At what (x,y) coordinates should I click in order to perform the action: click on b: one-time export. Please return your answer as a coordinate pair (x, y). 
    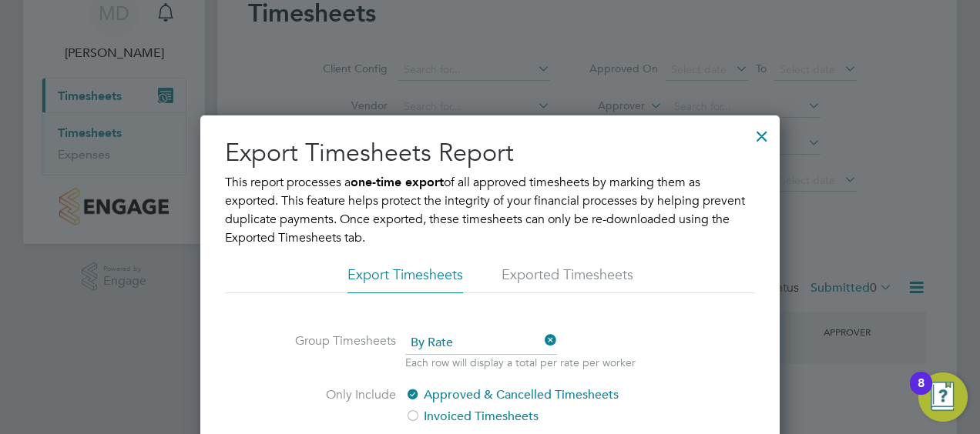
    Looking at the image, I should click on (397, 182).